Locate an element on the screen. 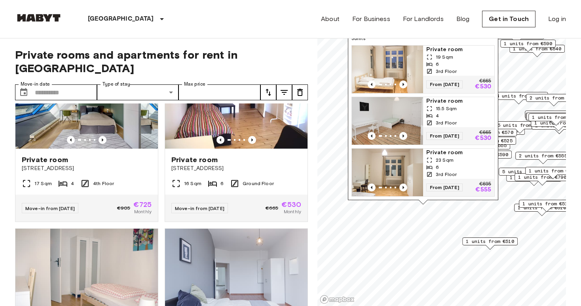 This screenshot has width=581, height=306. a: Mapbox logo is located at coordinates (337, 299).